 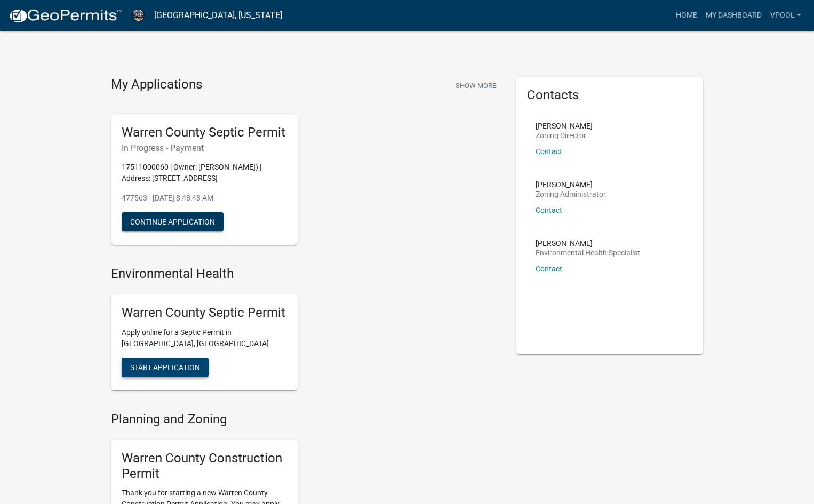 What do you see at coordinates (687, 15) in the screenshot?
I see `a: Home` at bounding box center [687, 15].